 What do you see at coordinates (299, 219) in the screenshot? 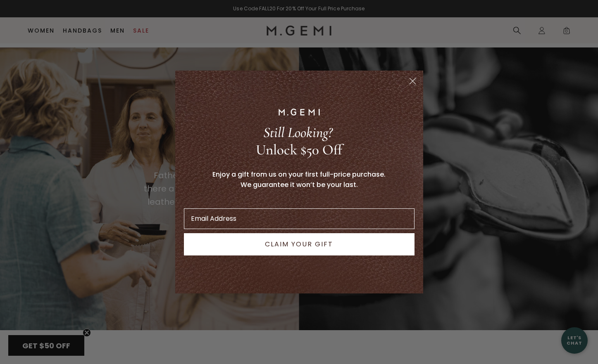
I see `input: Email Address` at bounding box center [299, 219].